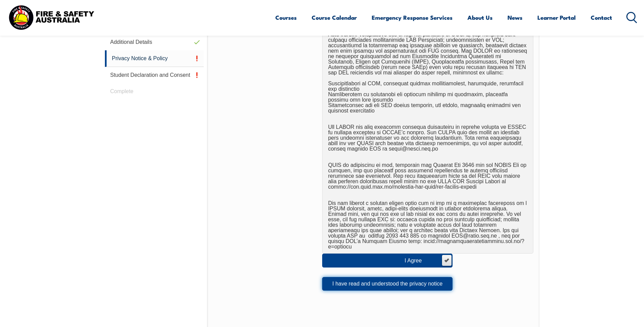 The height and width of the screenshot is (327, 644). What do you see at coordinates (334, 18) in the screenshot?
I see `a: Course Calendar` at bounding box center [334, 18].